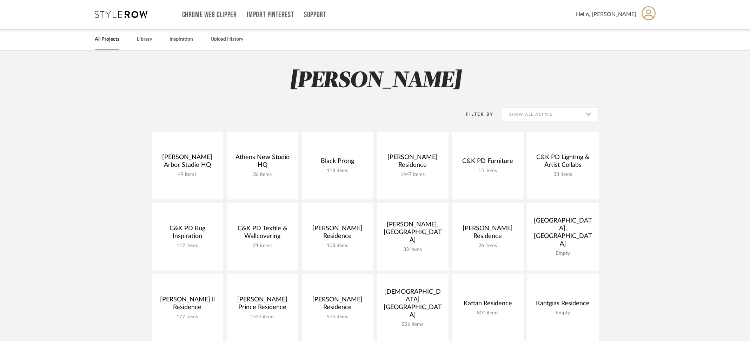  Describe the element at coordinates (563, 305) in the screenshot. I see `div: Kantgias Residence` at that location.